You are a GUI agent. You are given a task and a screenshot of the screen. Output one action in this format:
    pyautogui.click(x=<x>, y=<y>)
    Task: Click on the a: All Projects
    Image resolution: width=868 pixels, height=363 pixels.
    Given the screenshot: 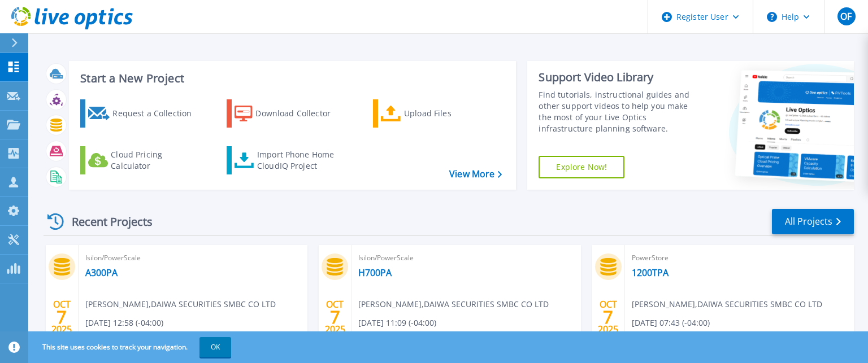 What is the action you would take?
    pyautogui.click(x=813, y=222)
    